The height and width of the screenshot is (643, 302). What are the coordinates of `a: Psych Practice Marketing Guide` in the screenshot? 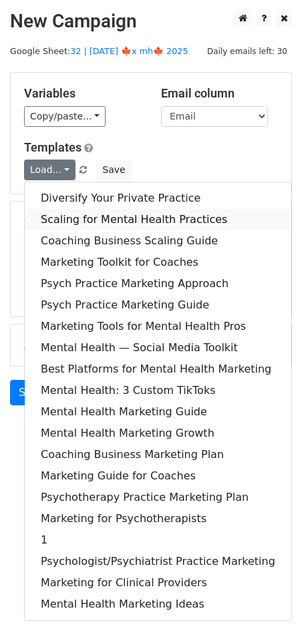 It's located at (158, 305).